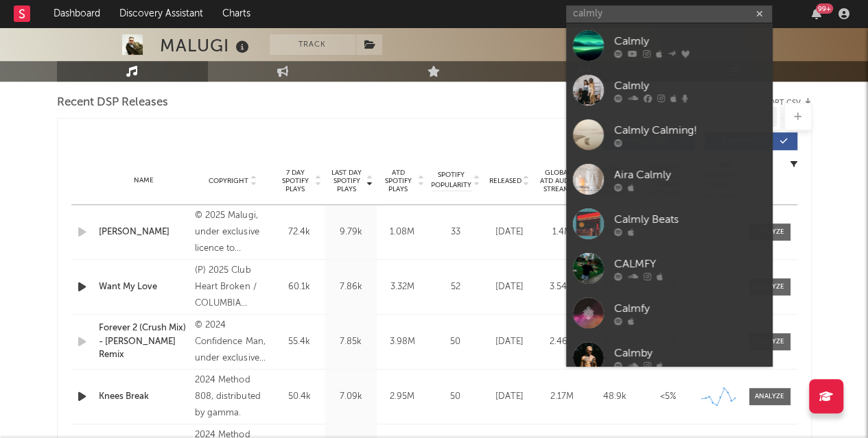  Describe the element at coordinates (456, 287) in the screenshot. I see `div: 52` at that location.